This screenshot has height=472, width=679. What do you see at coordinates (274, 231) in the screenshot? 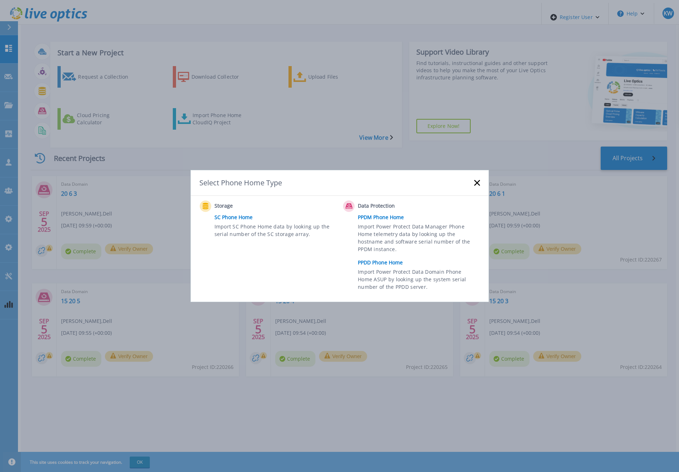
I see `span: Import SC Phone Home data by looking up the serial number of the SC storage array.` at bounding box center [274, 231].